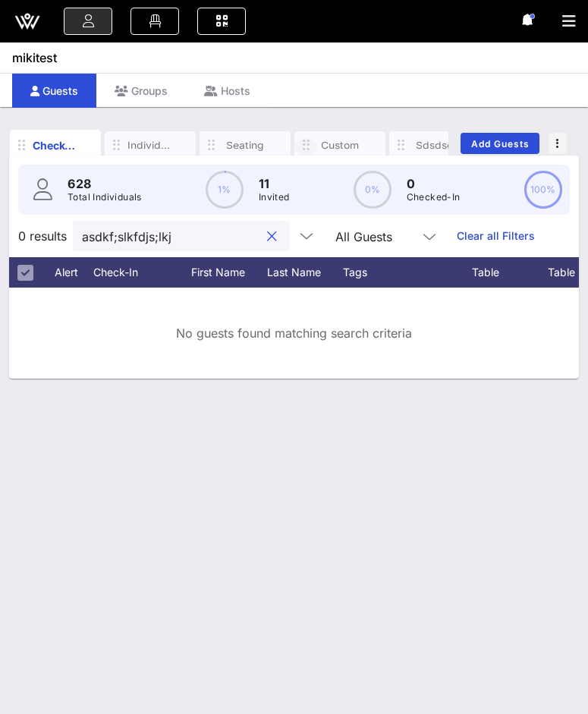 The image size is (588, 714). I want to click on p: 628, so click(105, 183).